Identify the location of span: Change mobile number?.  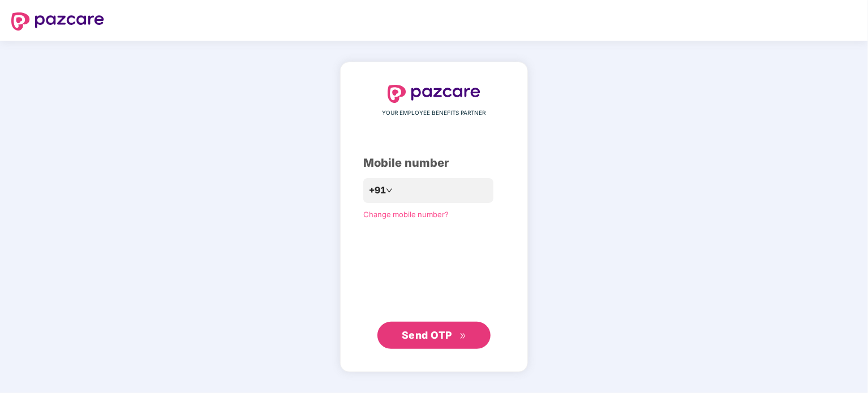
(406, 215).